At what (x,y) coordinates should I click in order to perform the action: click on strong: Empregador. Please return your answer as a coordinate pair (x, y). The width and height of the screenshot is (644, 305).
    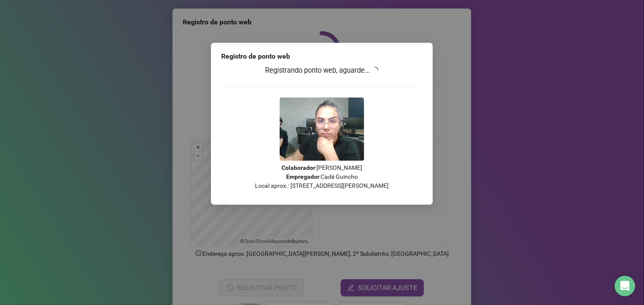
    Looking at the image, I should click on (303, 177).